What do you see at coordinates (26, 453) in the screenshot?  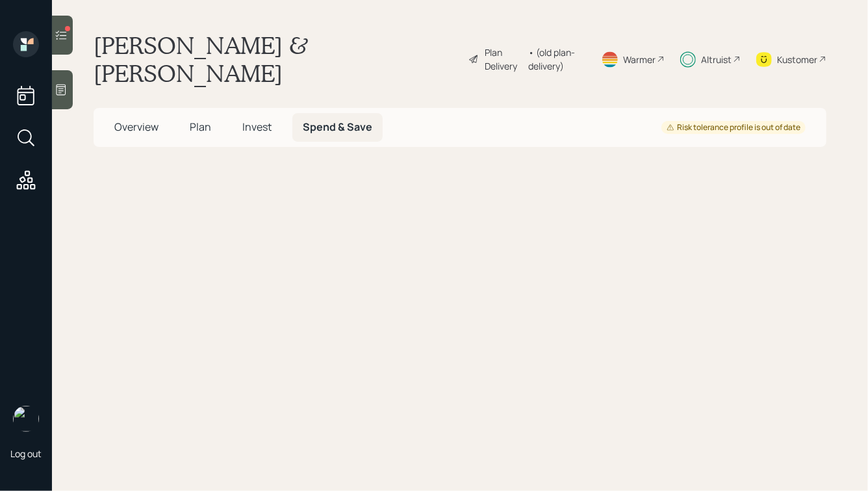 I see `div: Log out` at bounding box center [26, 453].